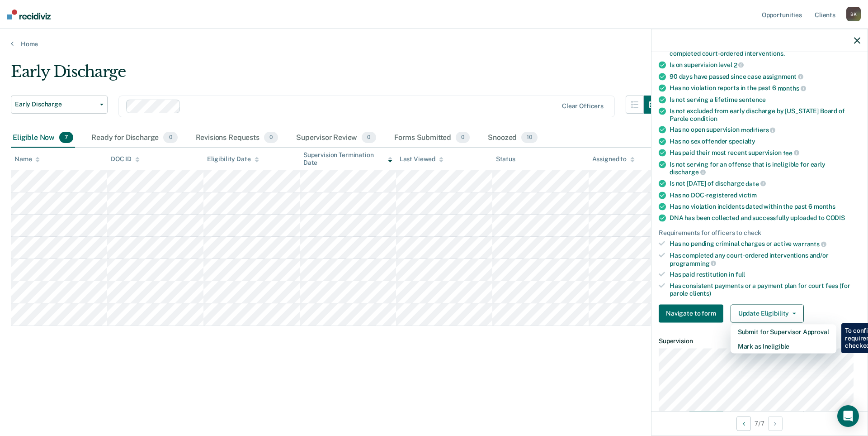 Image resolution: width=868 pixels, height=436 pixels. What do you see at coordinates (505, 159) in the screenshot?
I see `div: Status` at bounding box center [505, 159].